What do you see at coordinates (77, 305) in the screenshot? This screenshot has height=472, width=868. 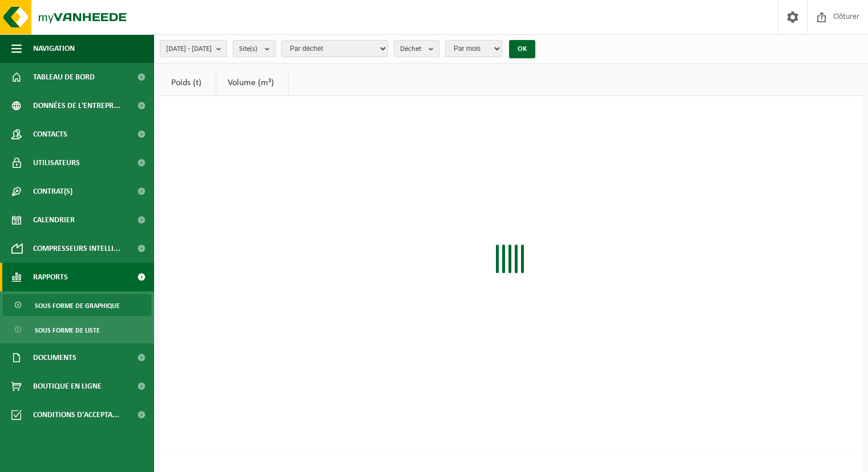 I see `a: Sous forme de graphique` at bounding box center [77, 305].